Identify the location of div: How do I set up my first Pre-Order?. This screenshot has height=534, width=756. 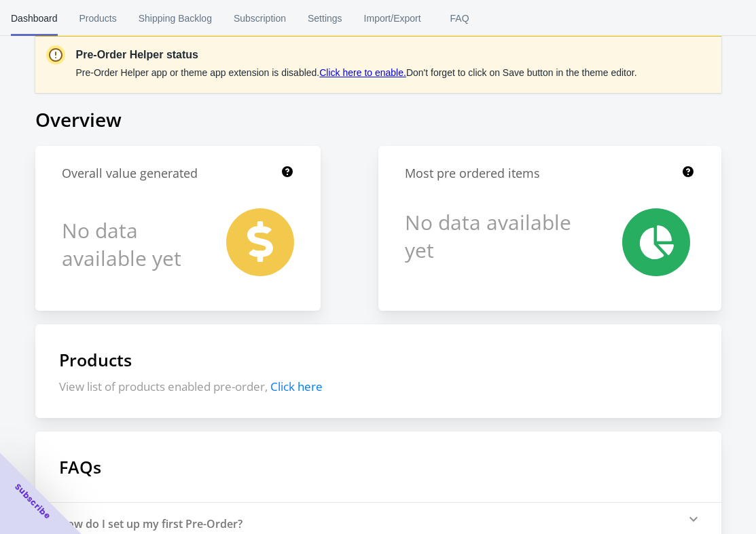
(150, 524).